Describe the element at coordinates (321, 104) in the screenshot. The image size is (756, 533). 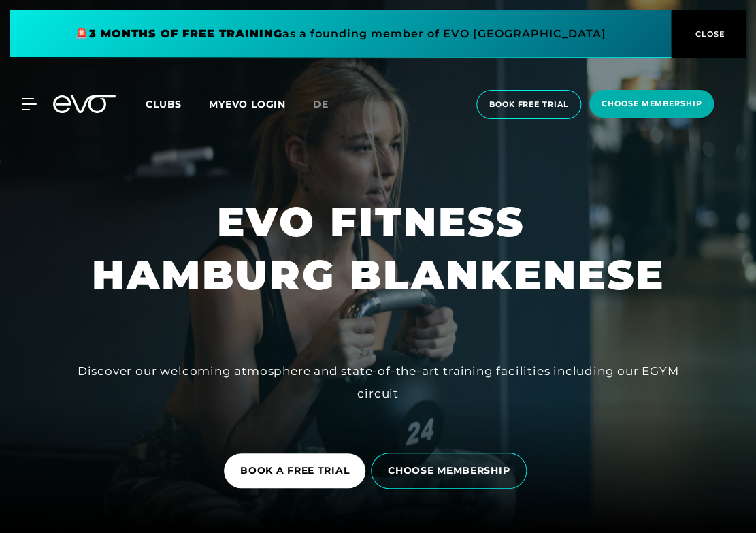
I see `span: de` at that location.